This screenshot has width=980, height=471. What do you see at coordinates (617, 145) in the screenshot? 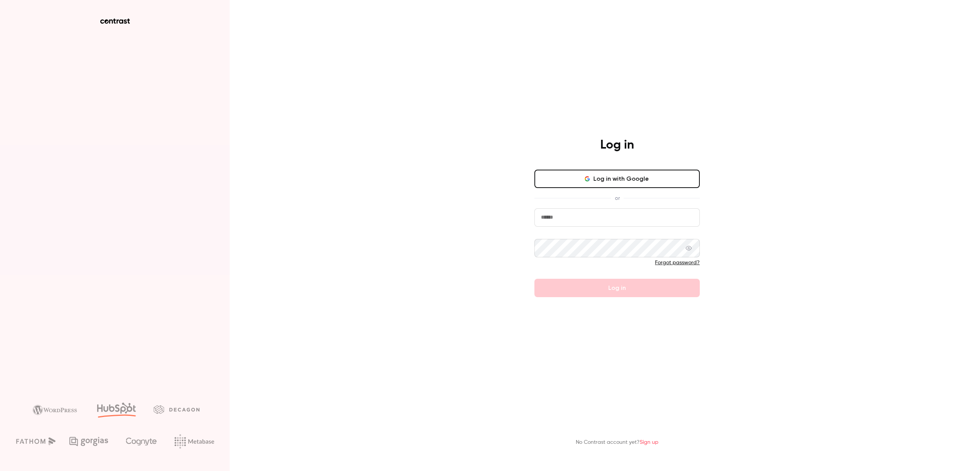
I see `h4: Log in` at bounding box center [617, 145].